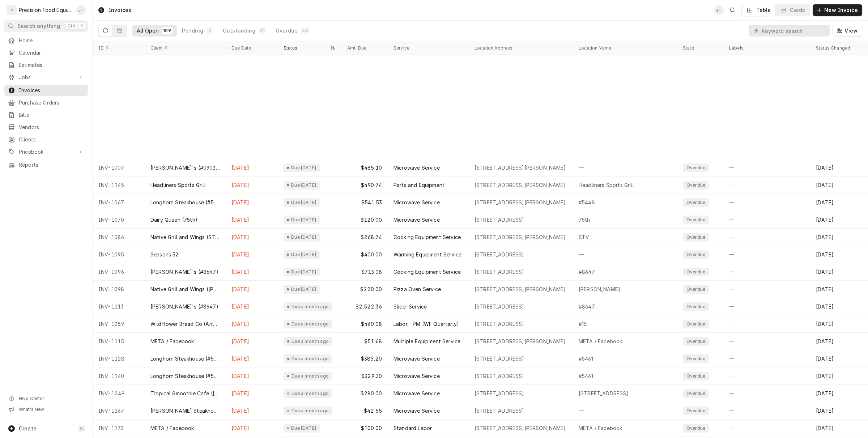 Image resolution: width=868 pixels, height=438 pixels. I want to click on div: 61, so click(262, 31).